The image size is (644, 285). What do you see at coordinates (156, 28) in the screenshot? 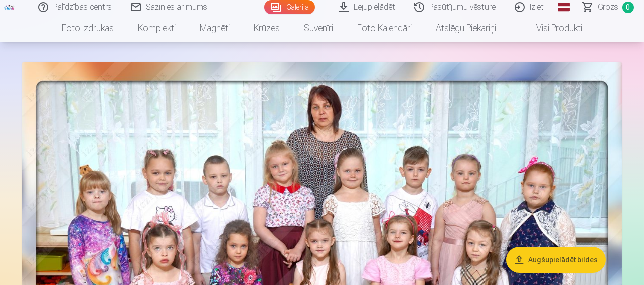
I see `a: Komplekti` at bounding box center [156, 28].